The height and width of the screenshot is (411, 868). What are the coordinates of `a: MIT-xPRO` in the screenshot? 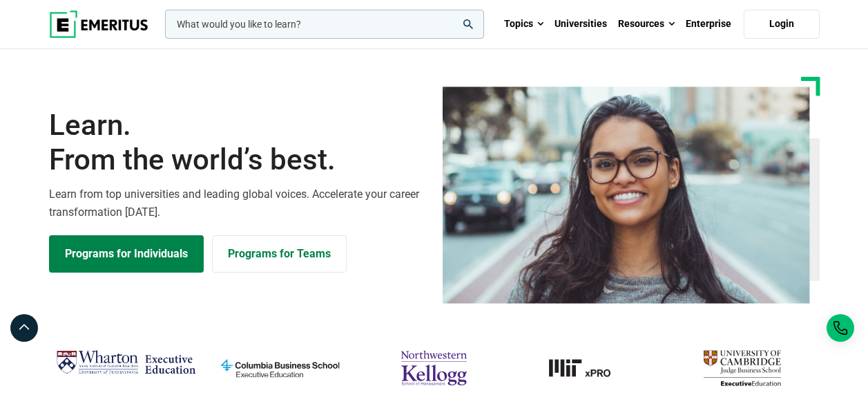 It's located at (588, 368).